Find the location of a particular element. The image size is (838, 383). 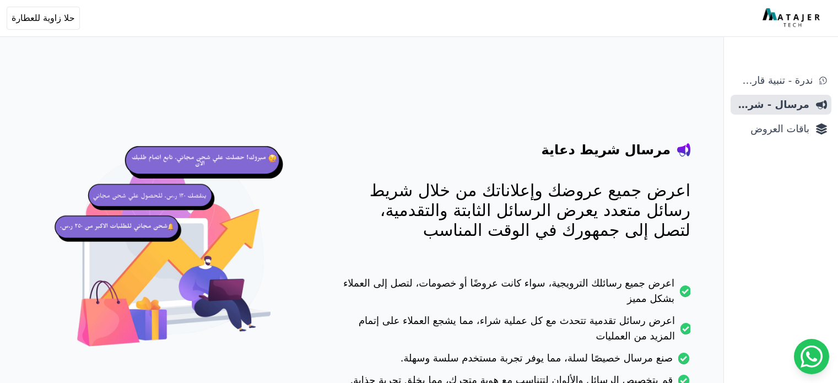

li: اعرض رسائل تقدمية تتحدث مع كل عملية شراء، مما يشجع العملاء على إتمام المزيد من العمليات is located at coordinates (516, 332).